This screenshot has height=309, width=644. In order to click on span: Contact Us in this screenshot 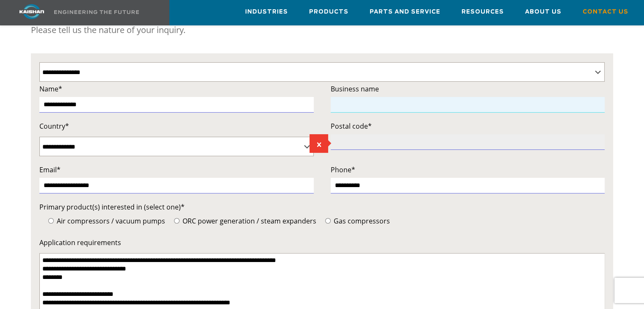, I will do `click(606, 12)`.